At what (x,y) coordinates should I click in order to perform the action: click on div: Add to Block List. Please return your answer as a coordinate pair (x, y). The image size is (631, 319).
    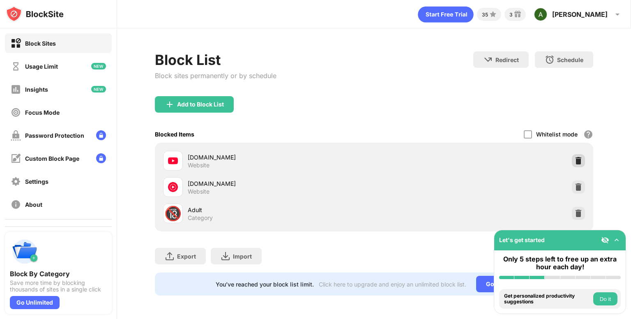
    Looking at the image, I should click on (201, 104).